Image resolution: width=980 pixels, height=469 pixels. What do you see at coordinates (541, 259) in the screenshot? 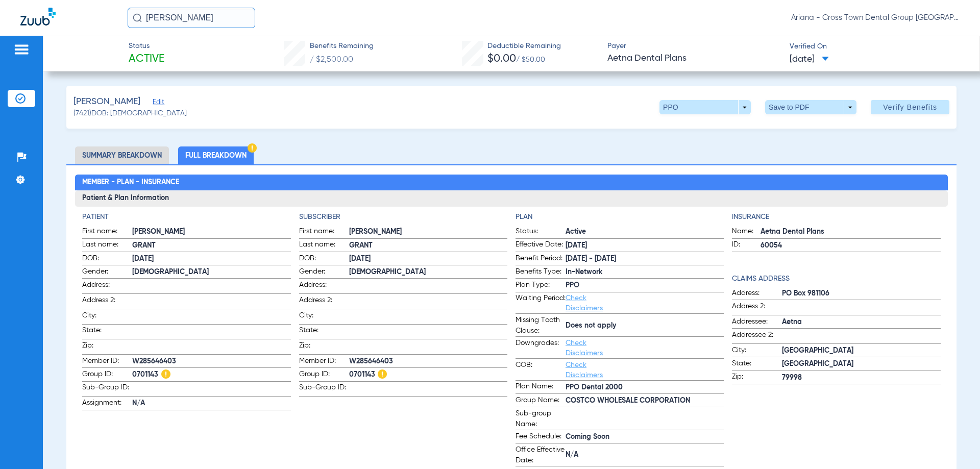
I see `span: Benefit Period:` at bounding box center [541, 259].